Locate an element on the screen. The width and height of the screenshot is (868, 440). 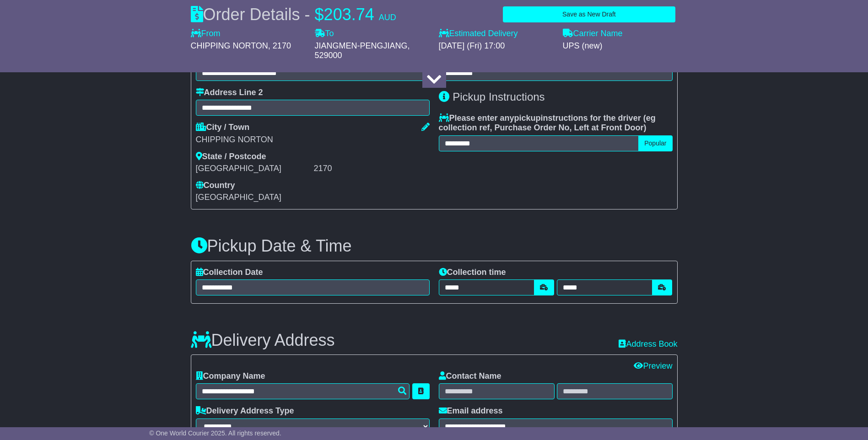
label: Delivery Address Type is located at coordinates (245, 411).